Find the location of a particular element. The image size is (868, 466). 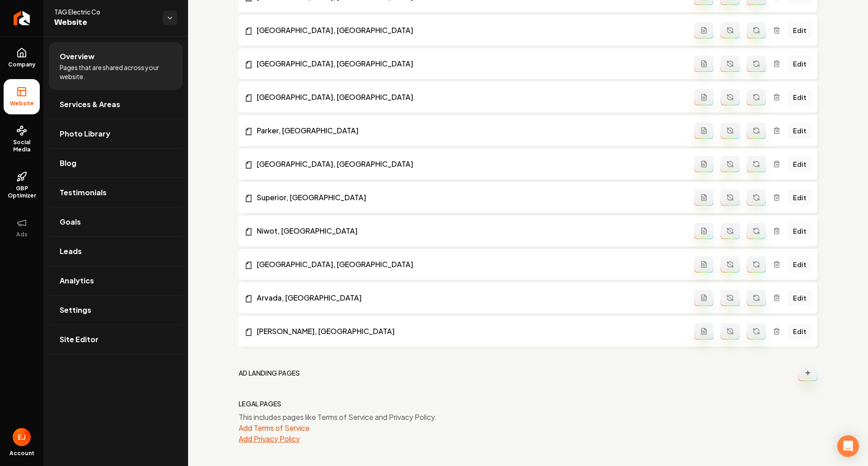

span: Pages that are shared across your website. is located at coordinates (116, 72).